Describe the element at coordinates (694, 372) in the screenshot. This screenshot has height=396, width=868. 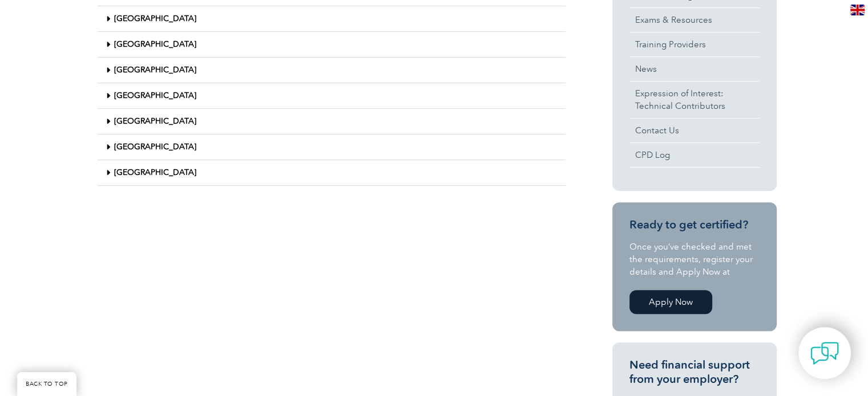
I see `h3: Need financial support from your employer?` at that location.